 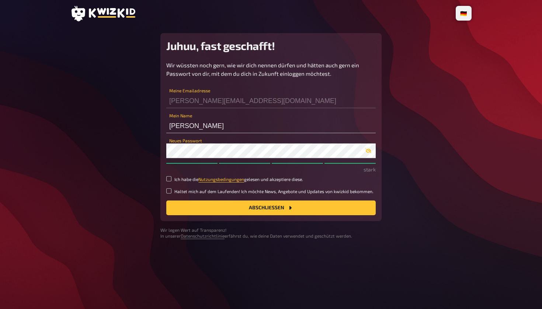 I want to click on small: Haltet mich auf dem Laufenden! Ich möchte News, Angebote und Updates von kwizkid bekommen., so click(x=274, y=192).